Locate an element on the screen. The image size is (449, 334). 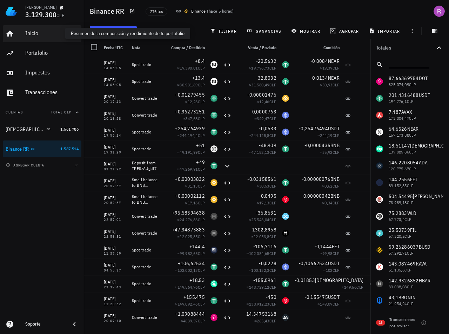
a: Transacciones is located at coordinates (42, 93).